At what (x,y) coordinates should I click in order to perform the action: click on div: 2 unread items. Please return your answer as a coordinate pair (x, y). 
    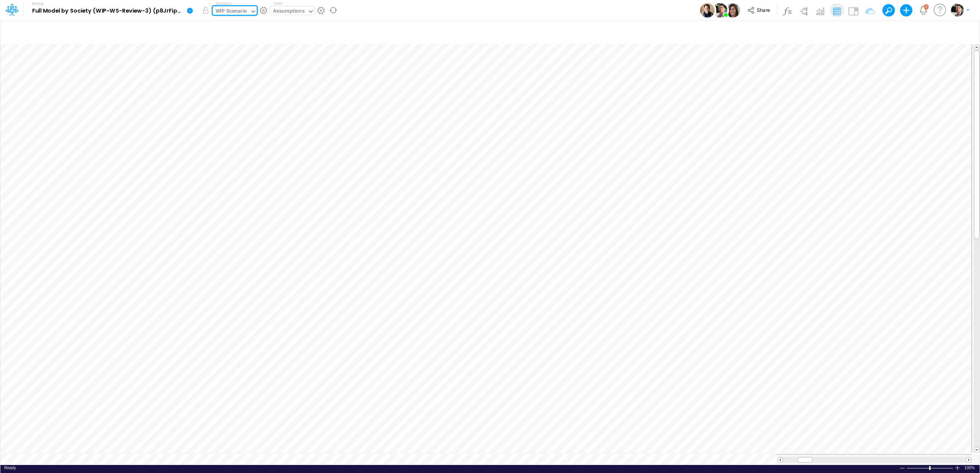
    Looking at the image, I should click on (926, 7).